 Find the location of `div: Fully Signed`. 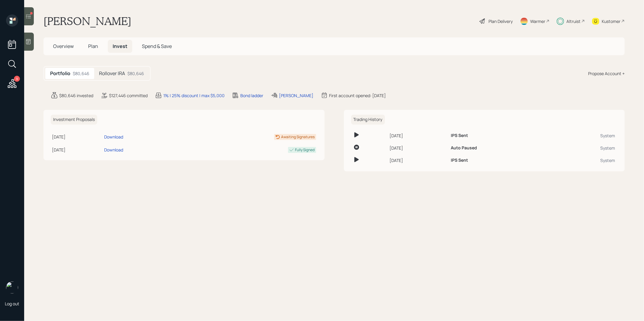

div: Fully Signed is located at coordinates (305, 150).